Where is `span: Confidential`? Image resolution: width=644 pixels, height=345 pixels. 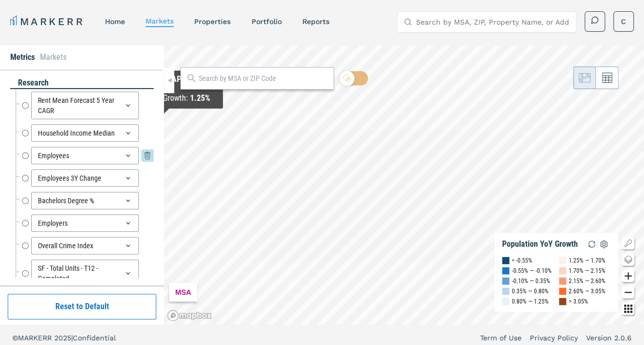 span: Confidential is located at coordinates (94, 338).